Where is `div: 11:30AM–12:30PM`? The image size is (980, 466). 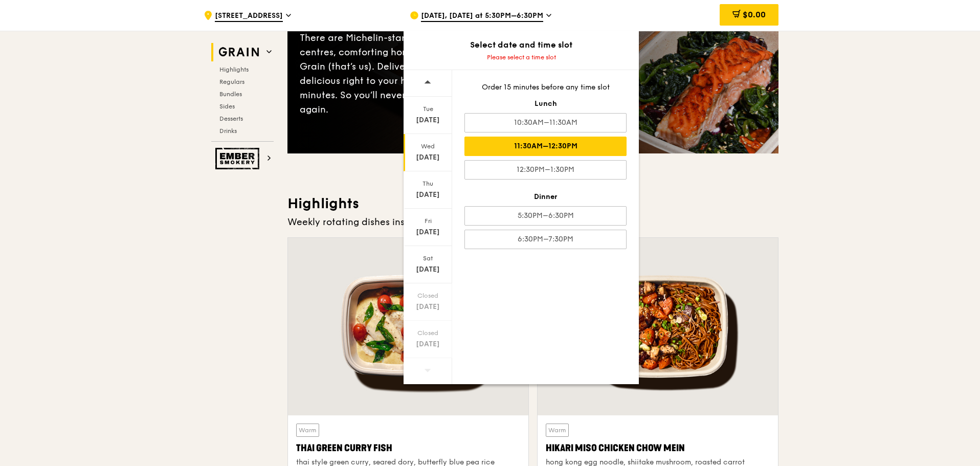 div: 11:30AM–12:30PM is located at coordinates (545, 146).